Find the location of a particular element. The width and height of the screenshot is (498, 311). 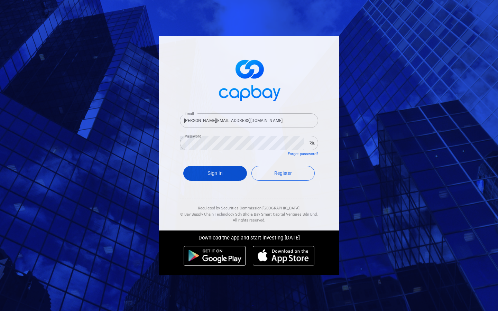

img: ios is located at coordinates (284, 256).